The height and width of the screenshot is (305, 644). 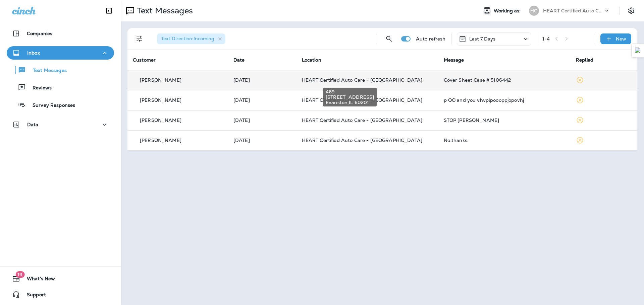 What do you see at coordinates (546, 39) in the screenshot?
I see `div: 1 - 4` at bounding box center [546, 39].